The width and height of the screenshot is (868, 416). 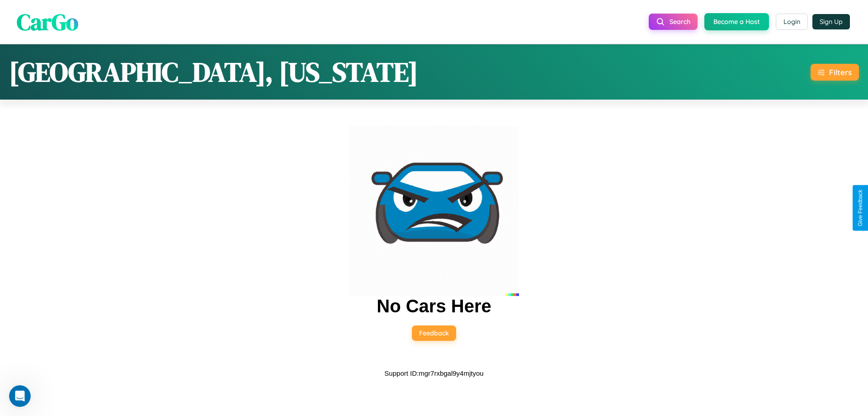 What do you see at coordinates (434, 306) in the screenshot?
I see `h2: No Cars Here` at bounding box center [434, 306].